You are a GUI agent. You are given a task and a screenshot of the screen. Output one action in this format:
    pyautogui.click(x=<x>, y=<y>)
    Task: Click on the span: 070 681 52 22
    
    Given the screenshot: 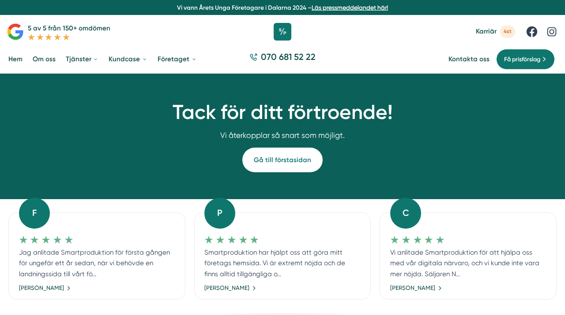 What is the action you would take?
    pyautogui.click(x=288, y=57)
    